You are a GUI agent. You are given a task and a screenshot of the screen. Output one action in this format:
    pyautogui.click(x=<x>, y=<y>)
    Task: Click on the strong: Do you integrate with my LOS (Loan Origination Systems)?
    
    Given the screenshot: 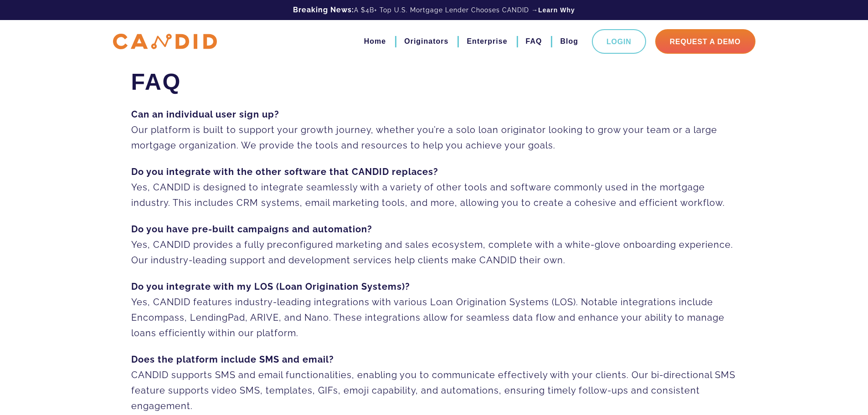 What is the action you would take?
    pyautogui.click(x=271, y=287)
    